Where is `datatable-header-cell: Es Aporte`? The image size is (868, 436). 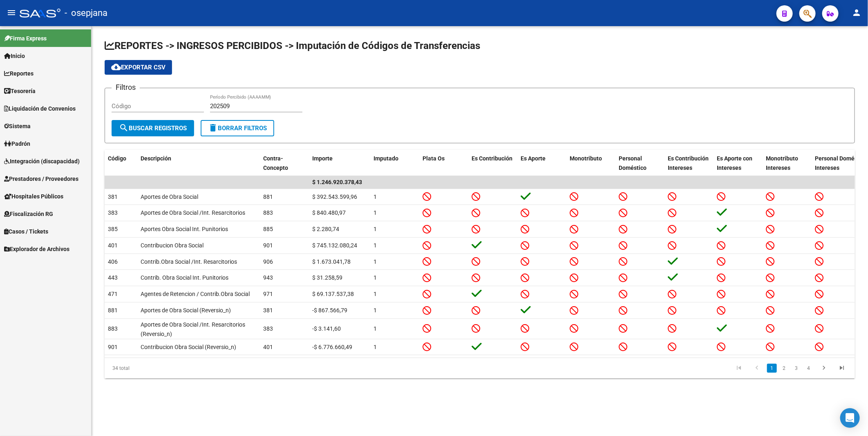 datatable-header-cell: Es Aporte is located at coordinates (542, 163).